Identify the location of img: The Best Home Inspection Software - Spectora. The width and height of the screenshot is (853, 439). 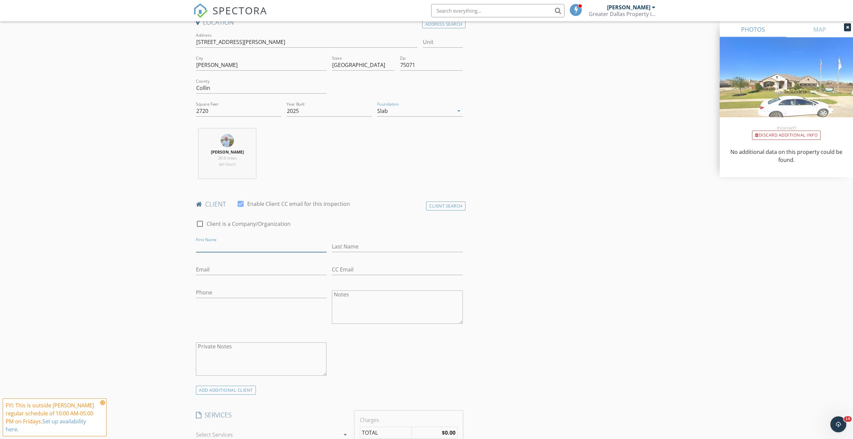
(200, 11).